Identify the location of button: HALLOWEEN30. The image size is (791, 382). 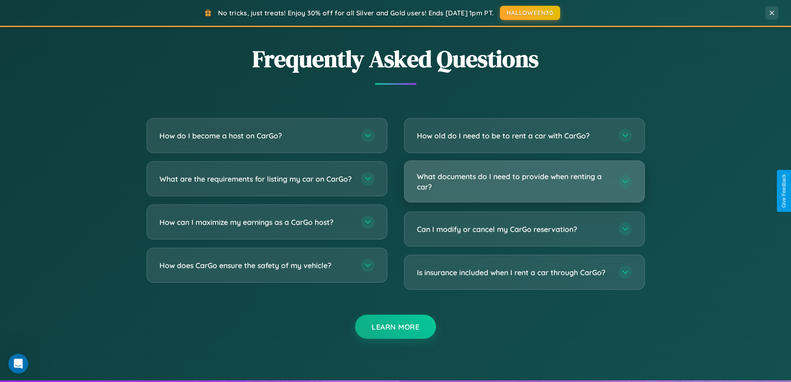
(530, 13).